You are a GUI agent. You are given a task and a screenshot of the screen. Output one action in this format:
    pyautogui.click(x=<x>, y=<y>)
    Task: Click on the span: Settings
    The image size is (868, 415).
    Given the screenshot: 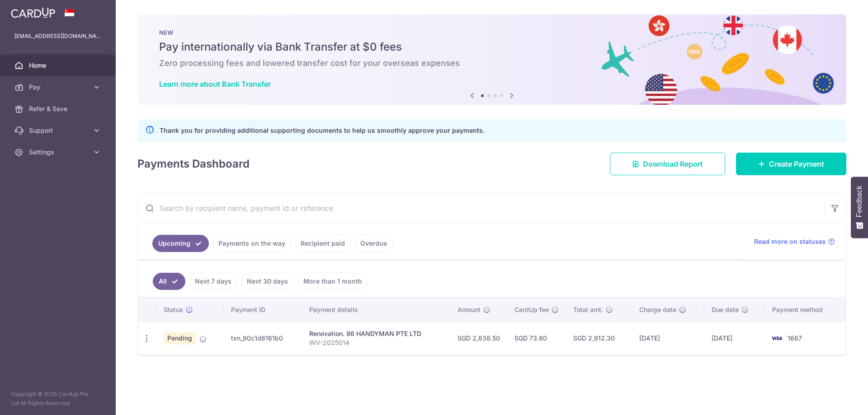 What is the action you would take?
    pyautogui.click(x=58, y=152)
    